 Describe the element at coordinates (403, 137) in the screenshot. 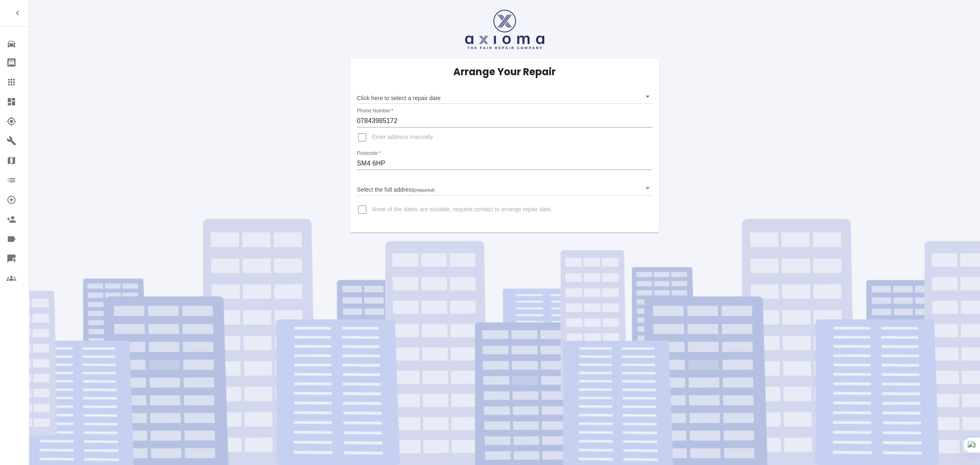

I see `span: Enter address manually` at that location.